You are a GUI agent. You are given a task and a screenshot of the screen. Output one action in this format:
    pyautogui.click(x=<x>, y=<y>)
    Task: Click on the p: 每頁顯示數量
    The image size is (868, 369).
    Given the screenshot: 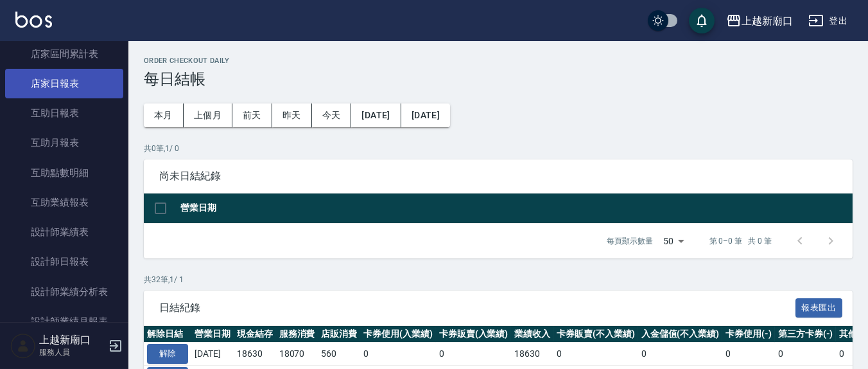 What is the action you would take?
    pyautogui.click(x=630, y=241)
    